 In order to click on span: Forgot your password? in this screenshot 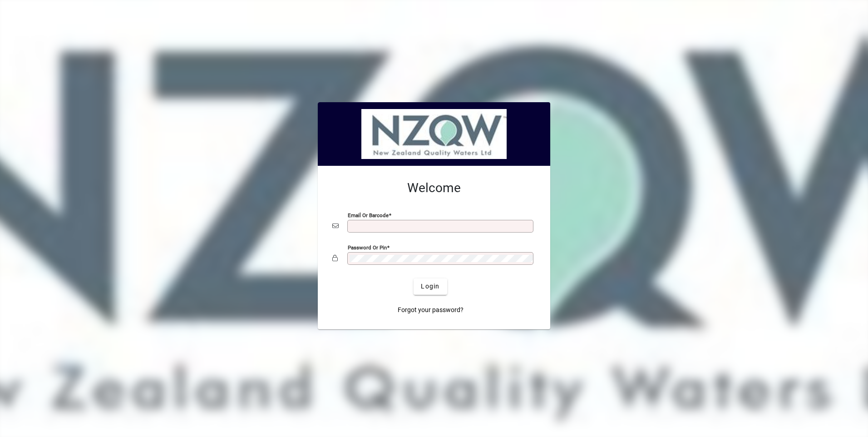, I will do `click(430, 310)`.